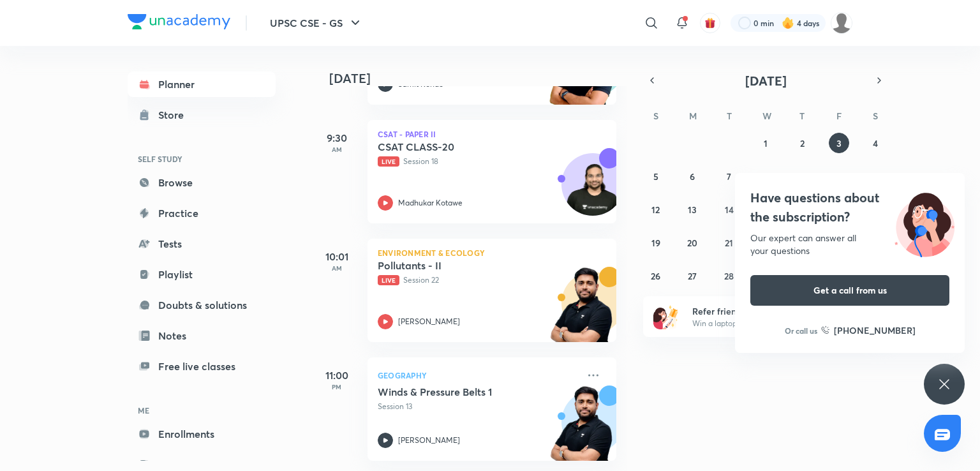  What do you see at coordinates (337, 375) in the screenshot?
I see `h5: 11:00` at bounding box center [337, 375].